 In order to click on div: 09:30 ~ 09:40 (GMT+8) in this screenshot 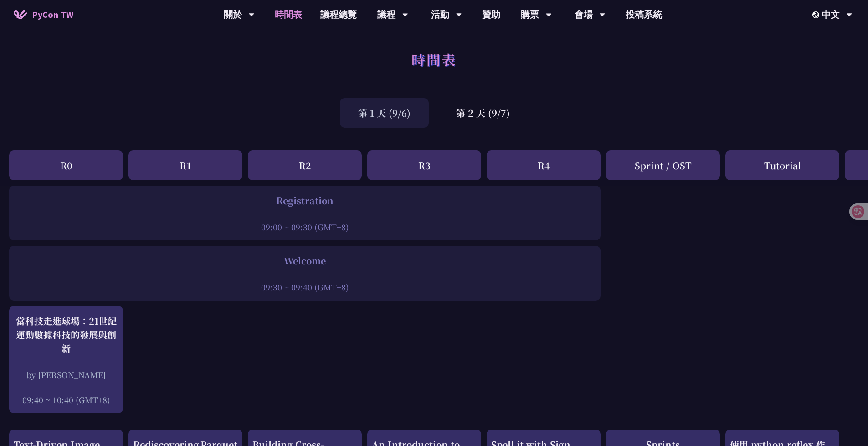, I will do `click(305, 286)`.